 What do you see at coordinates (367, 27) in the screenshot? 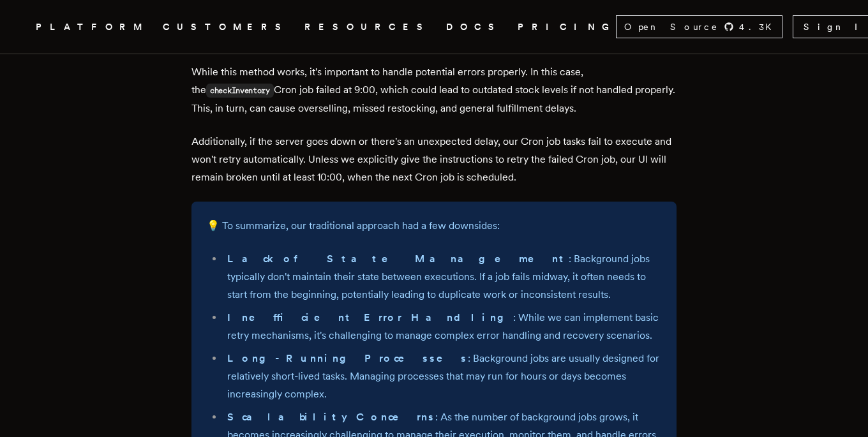
I see `span: RESOURCES` at bounding box center [367, 27].